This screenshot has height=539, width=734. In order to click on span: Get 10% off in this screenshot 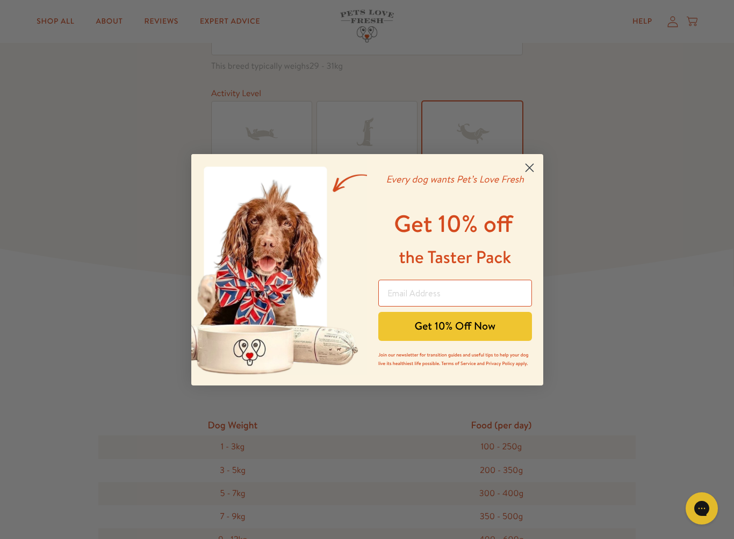, I will do `click(453, 223)`.